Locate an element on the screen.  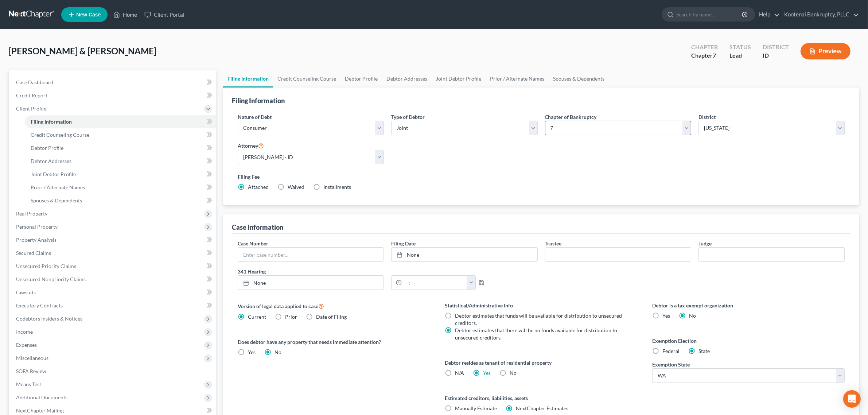
span: Debtor Profile is located at coordinates (47, 148).